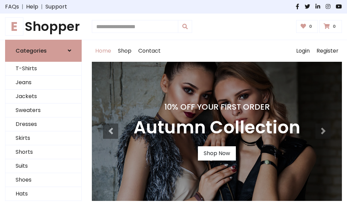 This screenshot has width=347, height=205. I want to click on a: Suits, so click(43, 166).